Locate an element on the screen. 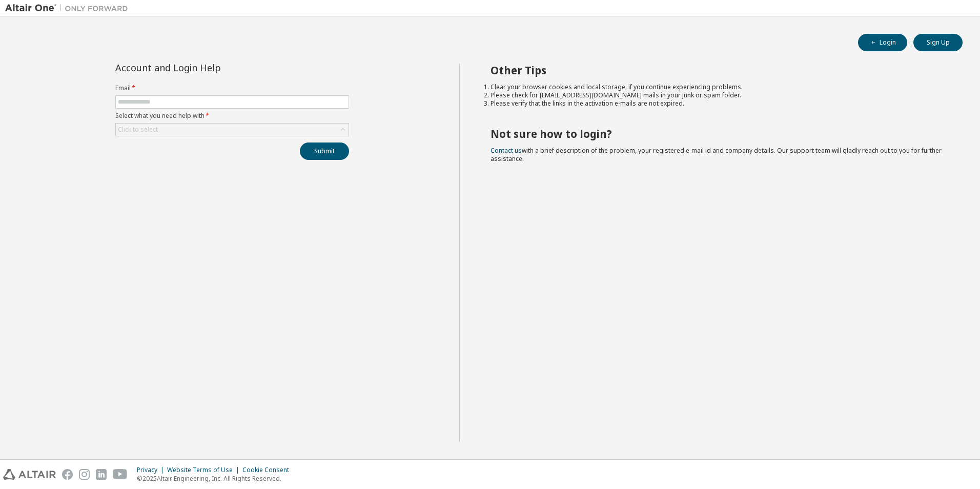 This screenshot has height=489, width=980. img: linkedin.svg is located at coordinates (101, 474).